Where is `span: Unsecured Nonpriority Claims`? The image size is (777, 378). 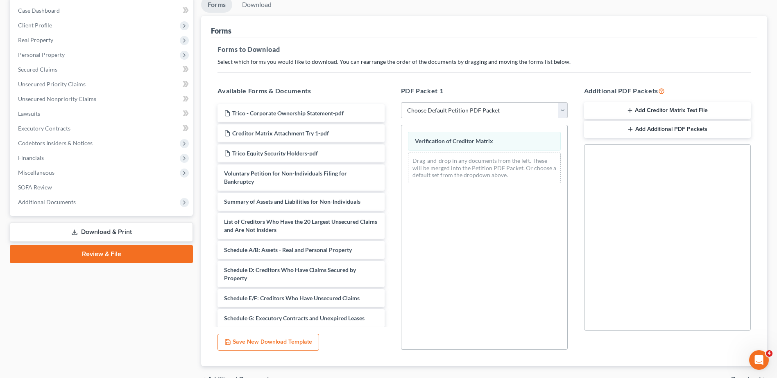 span: Unsecured Nonpriority Claims is located at coordinates (57, 99).